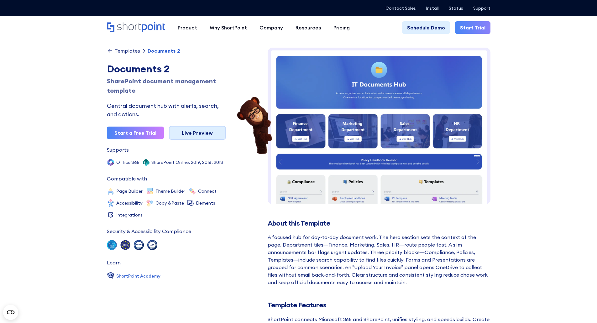 This screenshot has height=323, width=597. What do you see at coordinates (379, 305) in the screenshot?
I see `h2: Template Features` at bounding box center [379, 305].